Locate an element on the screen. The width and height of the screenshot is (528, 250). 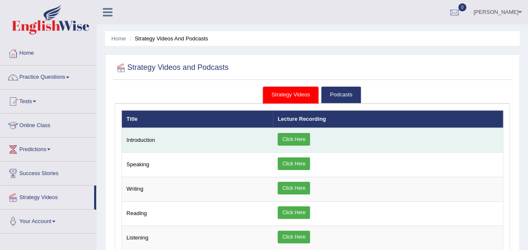
td: Reading is located at coordinates (198, 213).